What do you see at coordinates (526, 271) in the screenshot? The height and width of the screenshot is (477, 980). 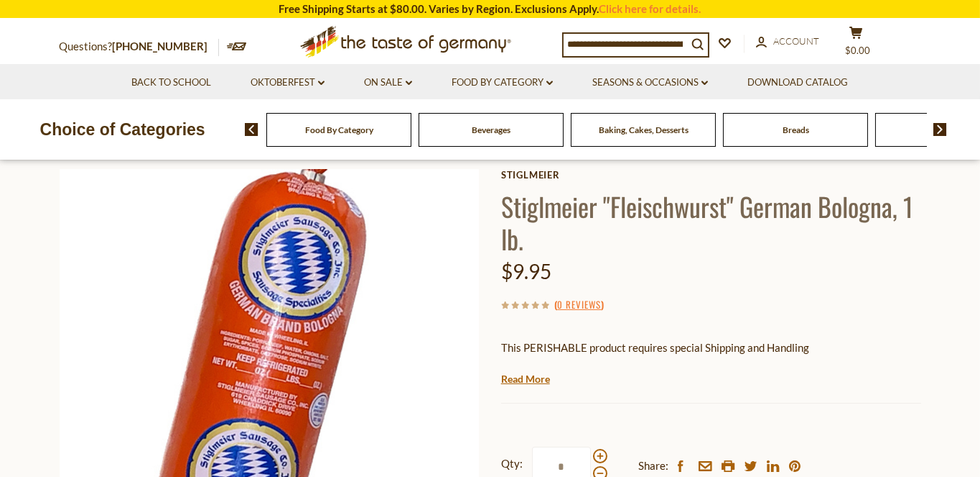 I see `span: $9.95` at bounding box center [526, 271].